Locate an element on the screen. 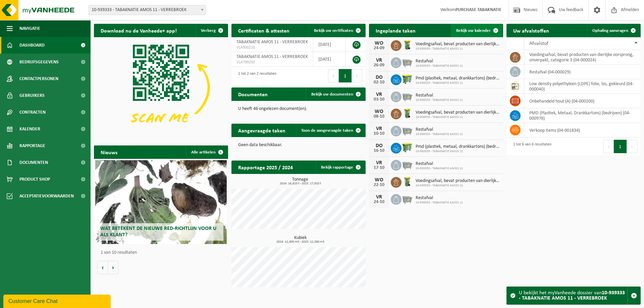 This screenshot has width=644, height=308. span: Contracten is located at coordinates (32, 112).